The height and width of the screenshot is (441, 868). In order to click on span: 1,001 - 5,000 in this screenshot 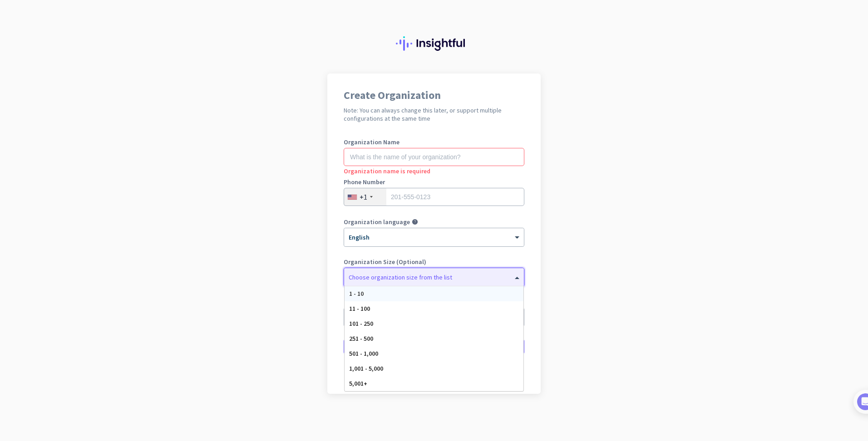, I will do `click(366, 368)`.